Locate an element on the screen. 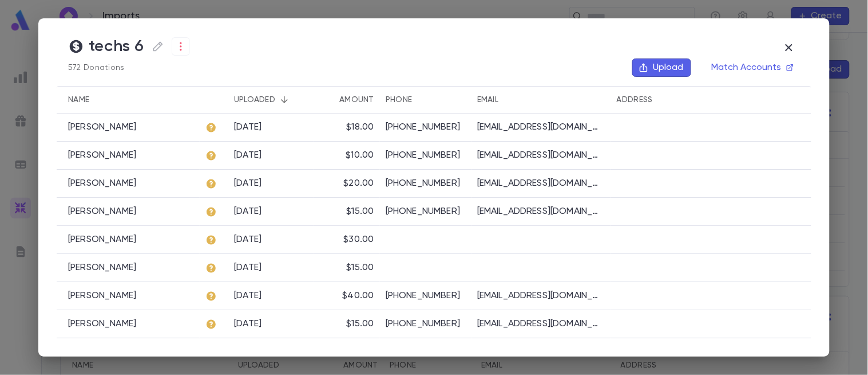 The height and width of the screenshot is (375, 868). div: $10.00 is located at coordinates (360, 155).